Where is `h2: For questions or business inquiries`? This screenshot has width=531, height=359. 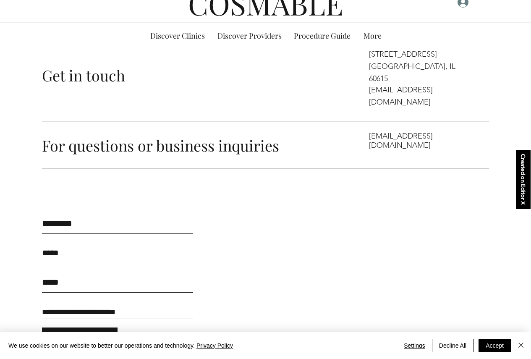 h2: For questions or business inquiries is located at coordinates (184, 145).